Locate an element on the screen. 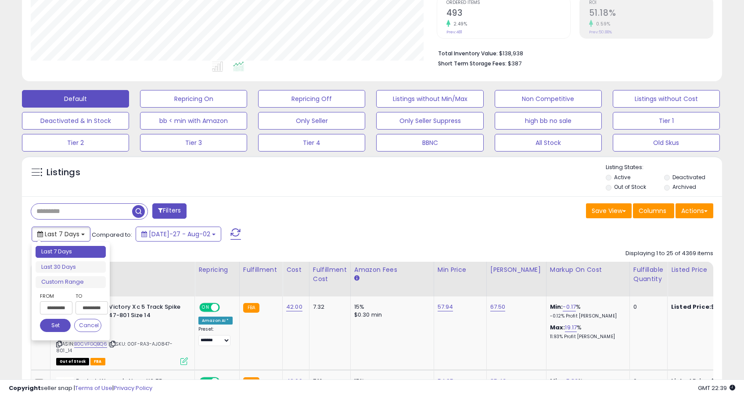 The image size is (744, 397). h2: 51.18% is located at coordinates (651, 14).